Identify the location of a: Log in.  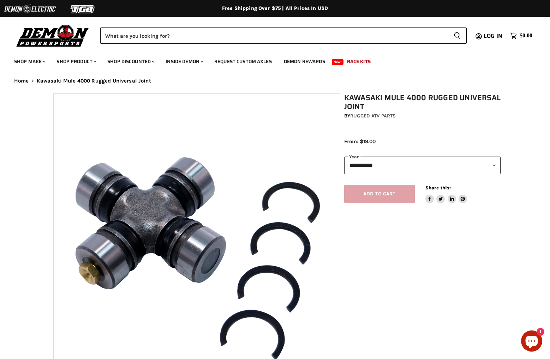
(494, 36).